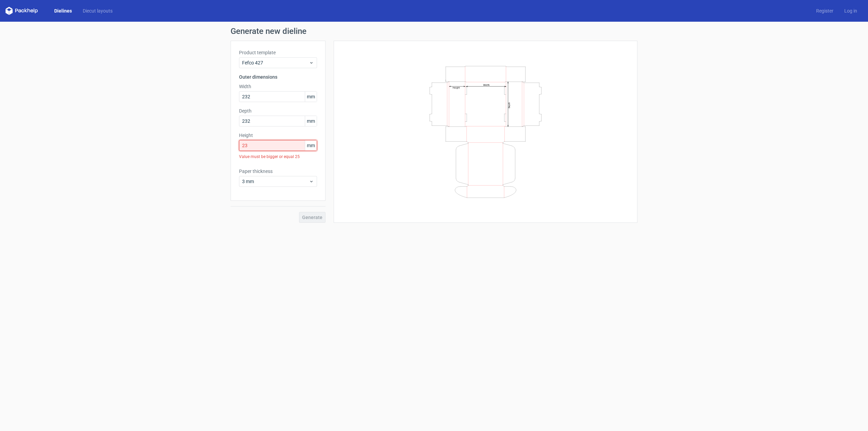 This screenshot has height=431, width=868. I want to click on h3: Outer dimensions, so click(278, 77).